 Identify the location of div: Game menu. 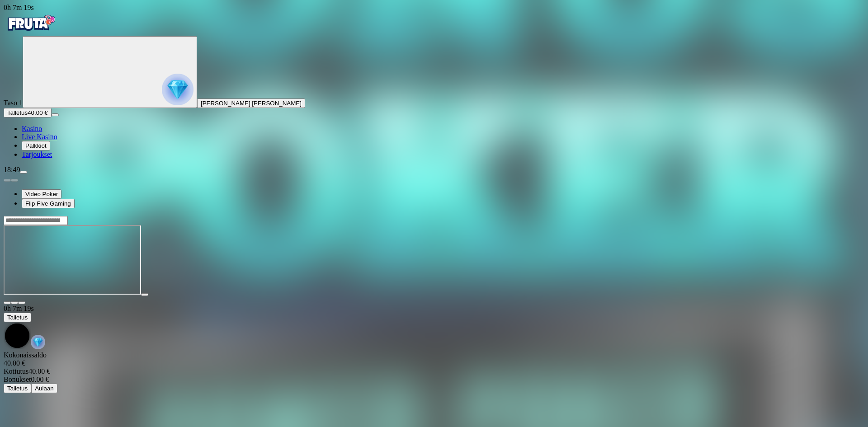
(434, 328).